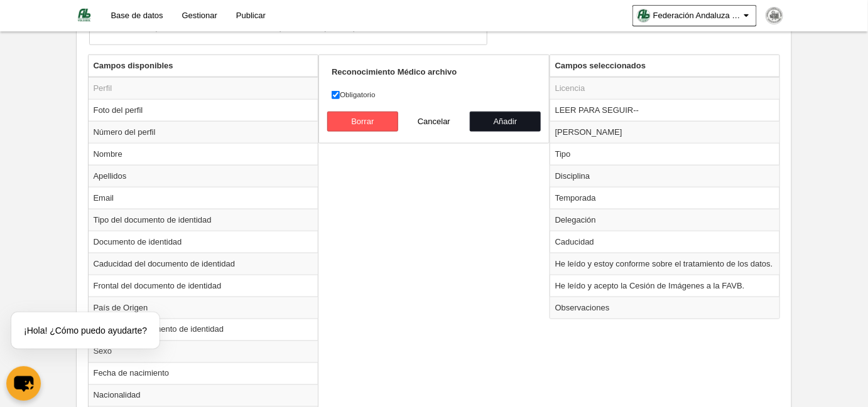 This screenshot has width=868, height=407. I want to click on td: He leído y estoy conforme sobre el tratamiento de los datos., so click(665, 264).